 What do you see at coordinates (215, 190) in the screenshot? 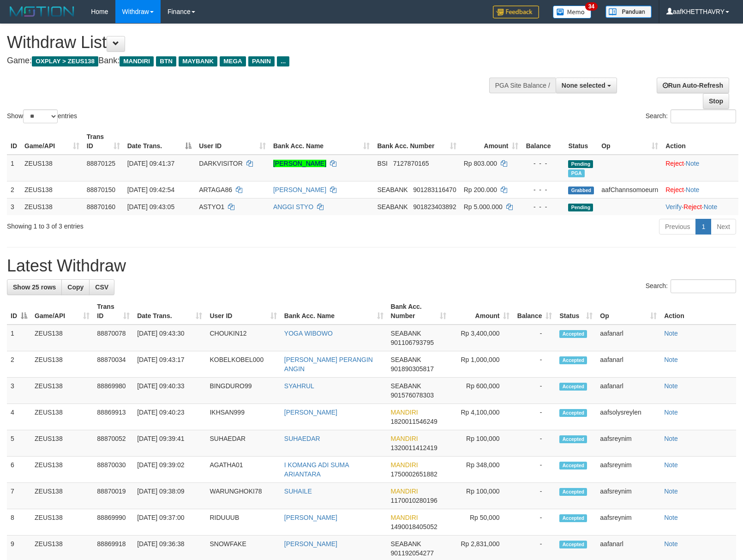
I see `span: ARTAGA86` at bounding box center [215, 190].